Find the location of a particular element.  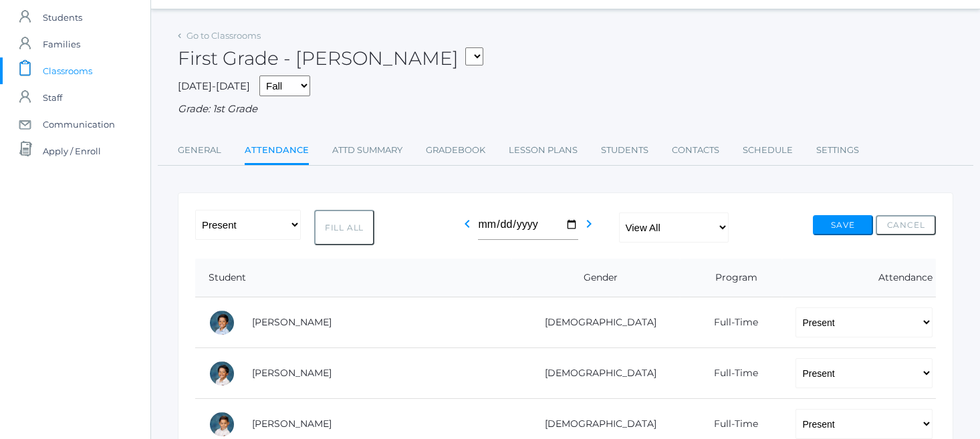

i: chevron_right is located at coordinates (589, 224).